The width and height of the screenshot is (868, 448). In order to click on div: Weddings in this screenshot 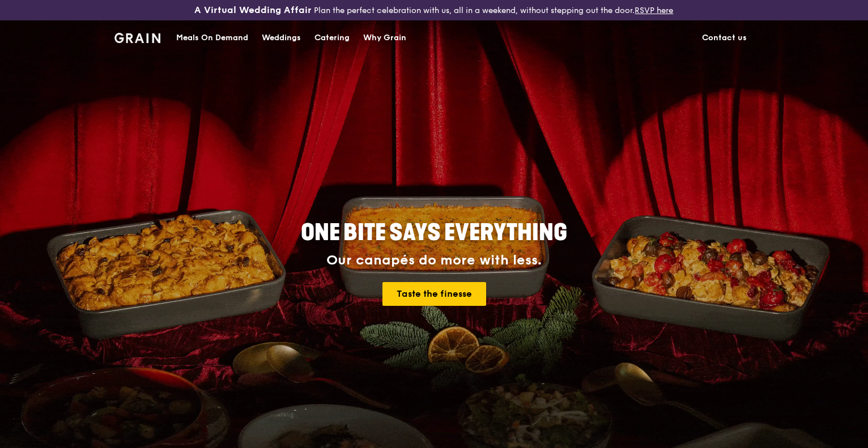, I will do `click(281, 38)`.